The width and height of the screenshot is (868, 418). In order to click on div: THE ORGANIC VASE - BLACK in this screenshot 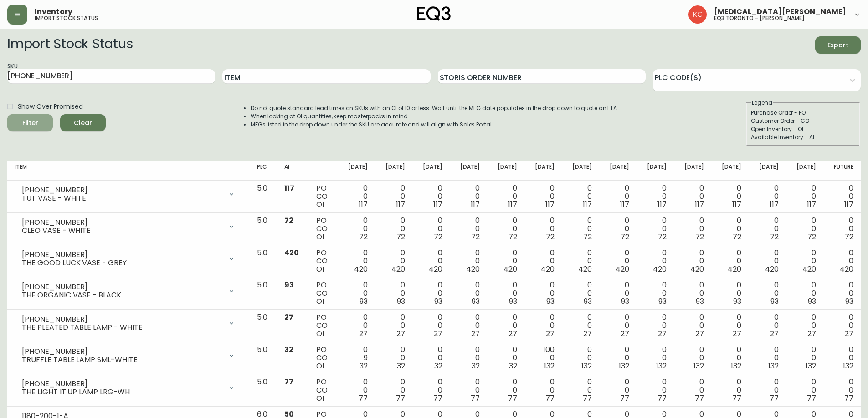, I will do `click(122, 295)`.